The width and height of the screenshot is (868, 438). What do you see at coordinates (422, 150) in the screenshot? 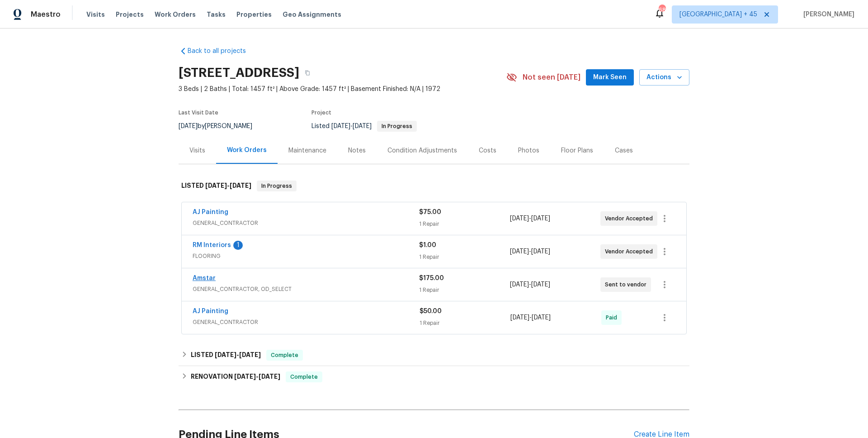
I see `div: Condition Adjustments` at bounding box center [422, 150].